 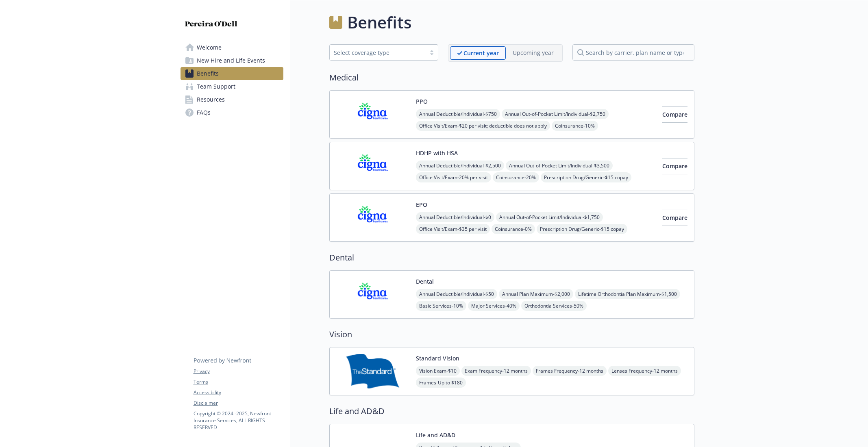 I want to click on button: PPO, so click(x=421, y=101).